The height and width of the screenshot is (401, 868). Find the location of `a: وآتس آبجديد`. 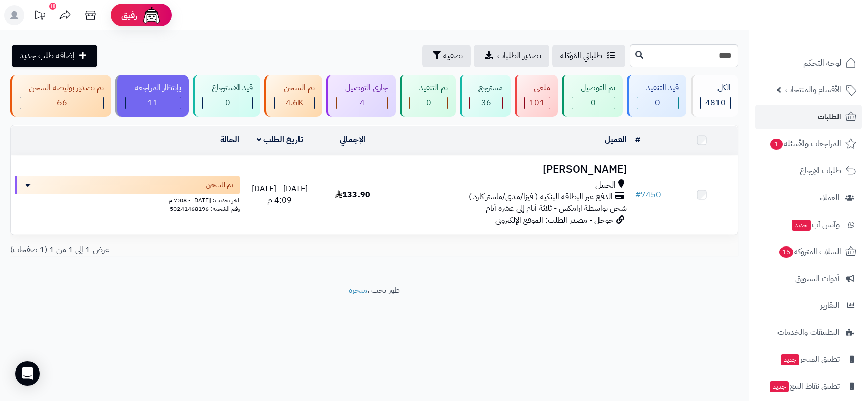

a: وآتس آبجديد is located at coordinates (809, 224).